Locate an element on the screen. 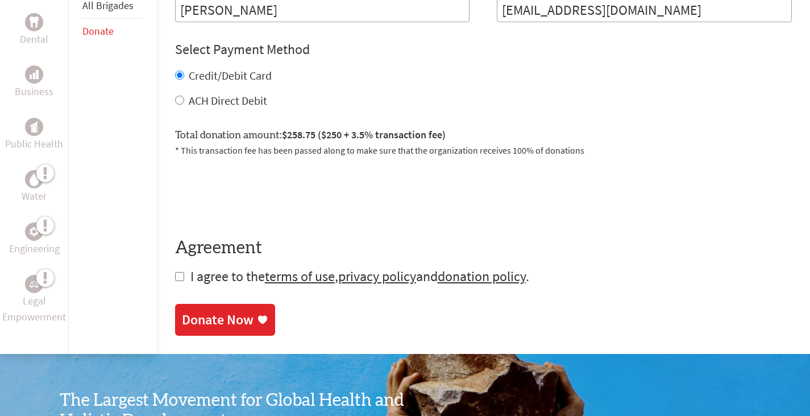 Image resolution: width=810 pixels, height=416 pixels. a: WaterWater is located at coordinates (34, 187).